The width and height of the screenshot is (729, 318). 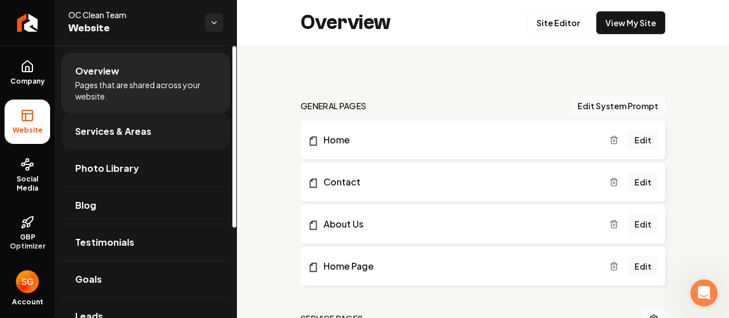 What do you see at coordinates (458, 224) in the screenshot?
I see `a: About Us` at bounding box center [458, 224].